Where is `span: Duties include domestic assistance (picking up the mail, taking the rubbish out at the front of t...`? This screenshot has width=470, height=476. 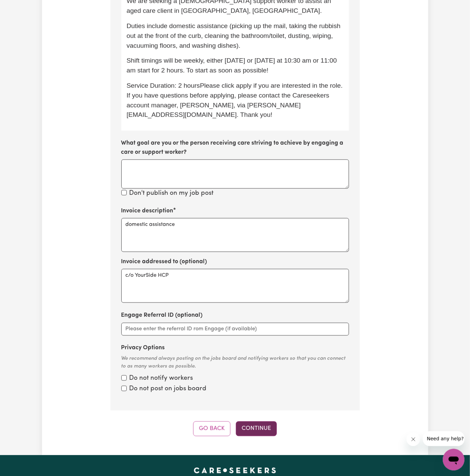 span: Duties include domestic assistance (picking up the mail, taking the rubbish out at the front of t... is located at coordinates (235, 36).